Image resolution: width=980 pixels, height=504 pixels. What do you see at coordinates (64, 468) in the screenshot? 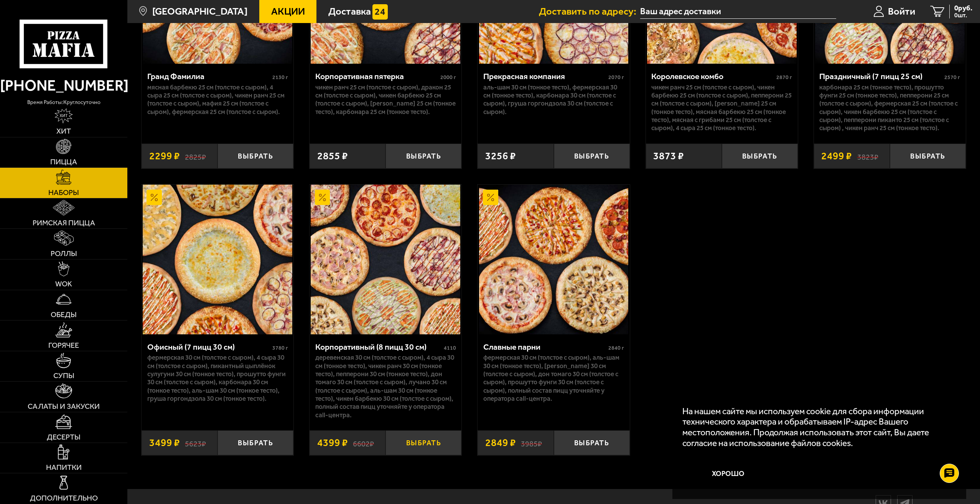
I see `span: Напитки` at bounding box center [64, 468].